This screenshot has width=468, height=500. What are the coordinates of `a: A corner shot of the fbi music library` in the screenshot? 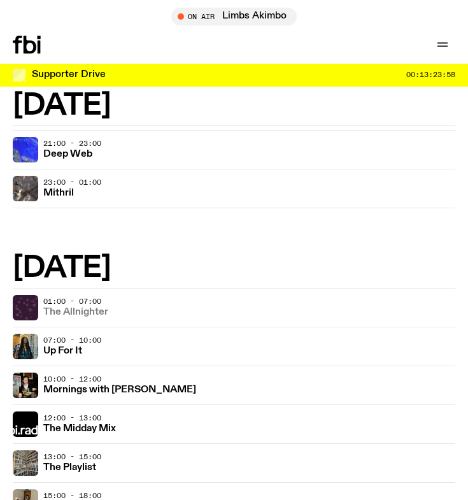 It's located at (25, 463).